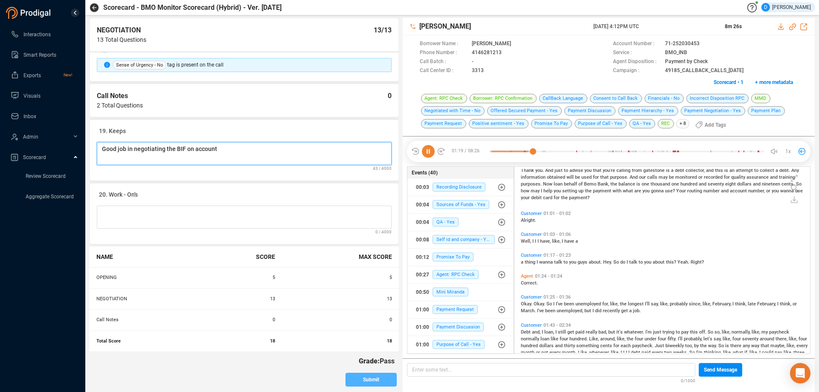 The width and height of the screenshot is (819, 392). What do you see at coordinates (631, 339) in the screenshot?
I see `span: the` at bounding box center [631, 339].